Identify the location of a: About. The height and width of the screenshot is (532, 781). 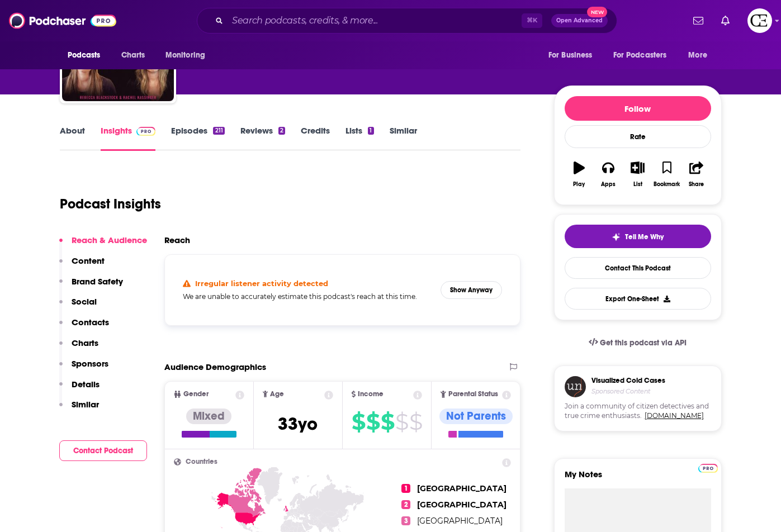
(72, 138).